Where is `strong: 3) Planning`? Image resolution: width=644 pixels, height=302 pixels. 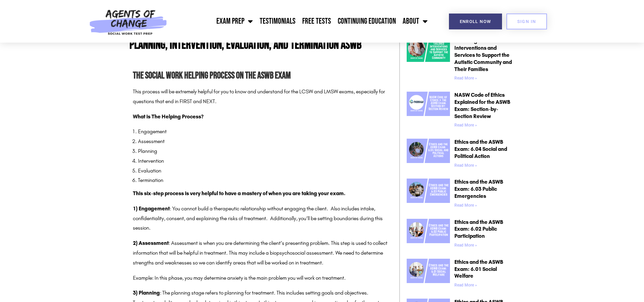 strong: 3) Planning is located at coordinates (146, 292).